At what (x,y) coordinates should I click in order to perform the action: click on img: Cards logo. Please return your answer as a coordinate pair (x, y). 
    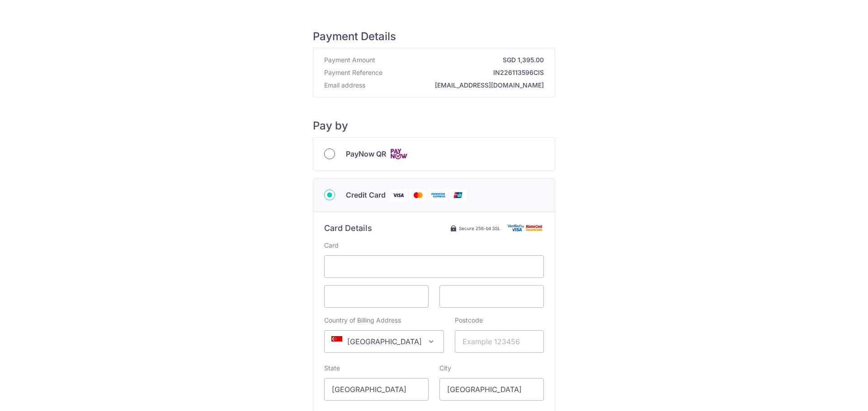
    Looking at the image, I should click on (399, 154).